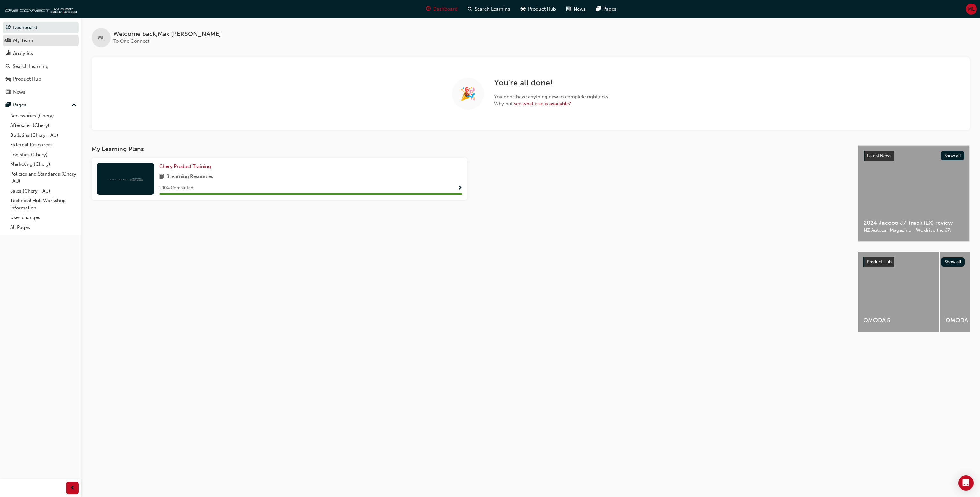 This screenshot has height=497, width=980. Describe the element at coordinates (43, 204) in the screenshot. I see `a: Technical Hub Workshop information` at that location.